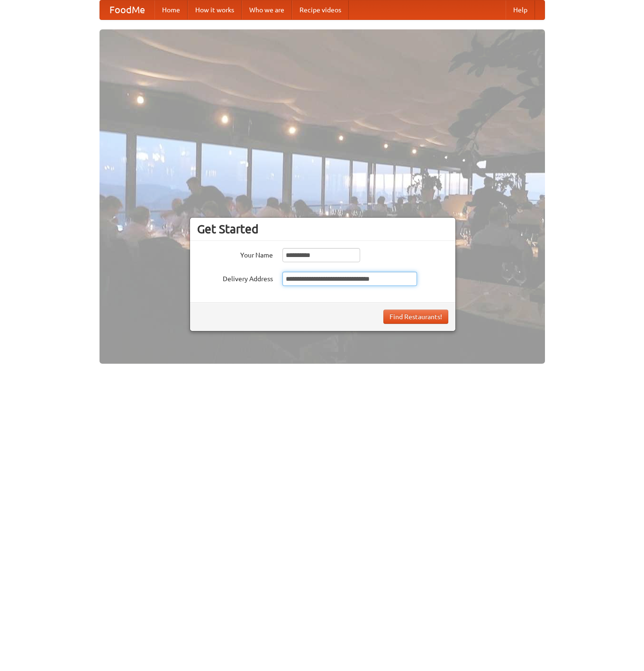  What do you see at coordinates (171, 10) in the screenshot?
I see `a: Home` at bounding box center [171, 10].